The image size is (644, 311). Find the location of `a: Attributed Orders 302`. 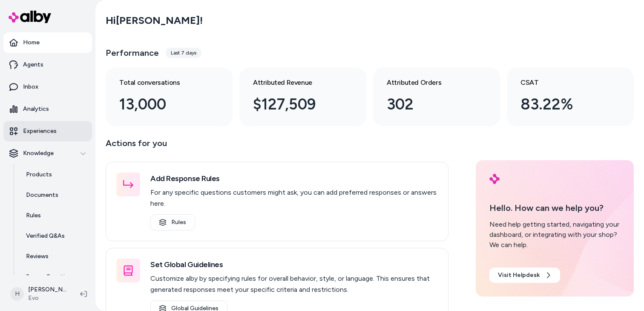

a: Attributed Orders 302 is located at coordinates (436, 97).